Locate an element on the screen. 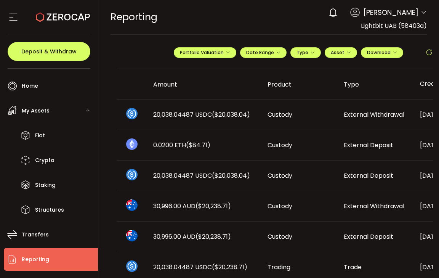 Image resolution: width=439 pixels, height=278 pixels. span: Staking is located at coordinates (45, 185).